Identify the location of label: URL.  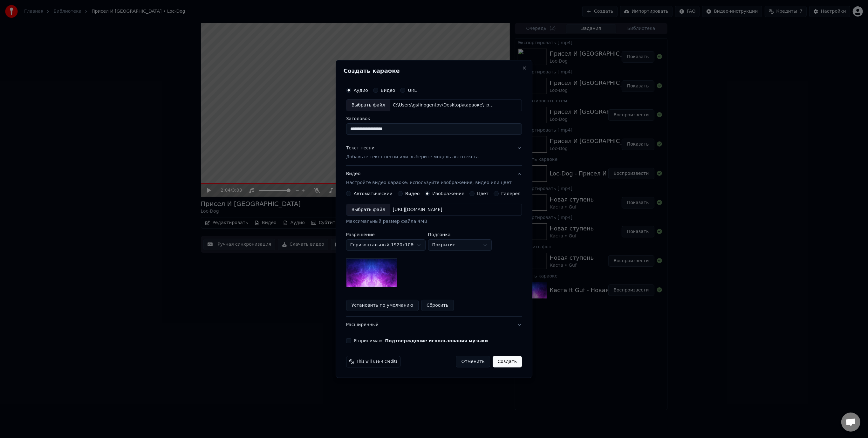
(413, 90).